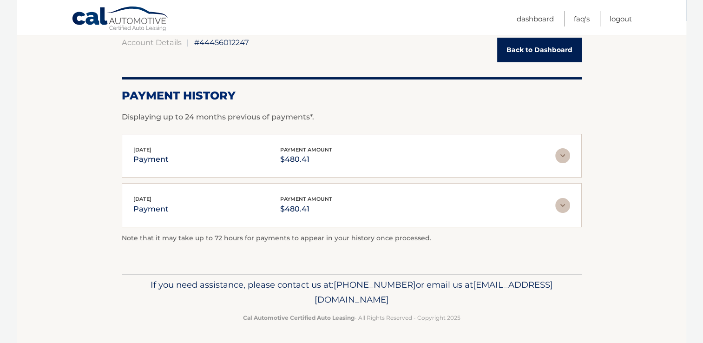 The image size is (703, 343). I want to click on a: Cal Automotive, so click(120, 20).